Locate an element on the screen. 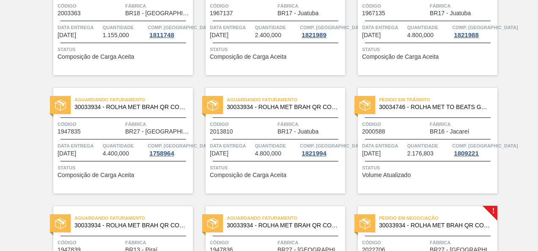  div: 1821994 is located at coordinates (314, 153).